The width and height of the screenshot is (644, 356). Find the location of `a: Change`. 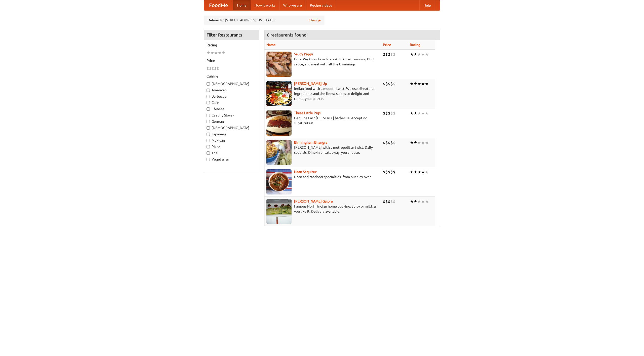

a: Change is located at coordinates (315, 20).